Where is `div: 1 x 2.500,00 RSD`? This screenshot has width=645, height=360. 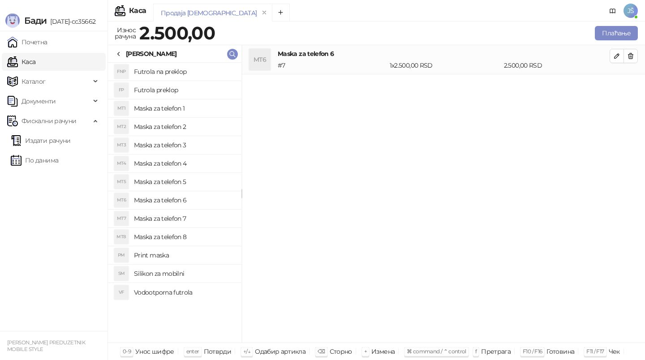 div: 1 x 2.500,00 RSD is located at coordinates (445, 65).